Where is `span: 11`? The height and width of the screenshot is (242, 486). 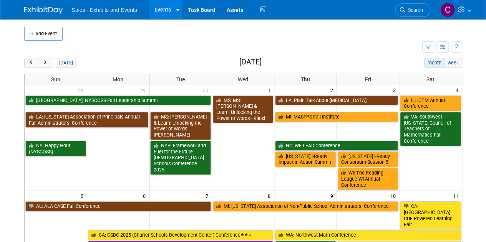
span: 11 is located at coordinates (457, 196).